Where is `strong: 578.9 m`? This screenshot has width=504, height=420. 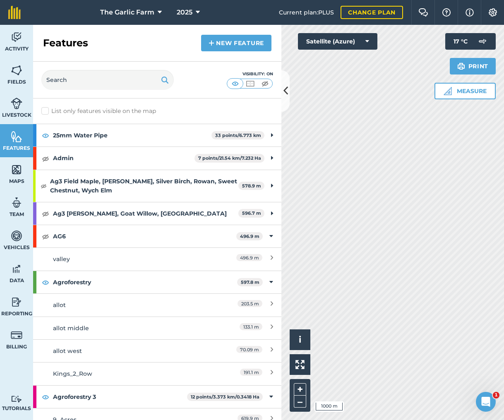 strong: 578.9 m is located at coordinates (252, 186).